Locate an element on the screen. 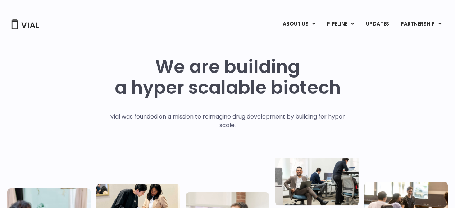 The image size is (455, 208). a: ABOUT USMenu Toggle is located at coordinates (299, 24).